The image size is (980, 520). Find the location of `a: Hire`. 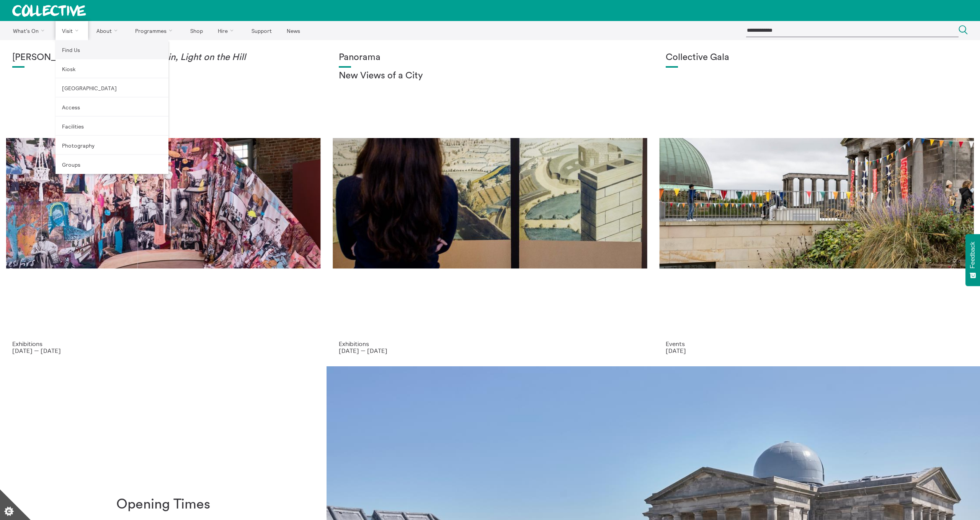

a: Hire is located at coordinates (227, 30).